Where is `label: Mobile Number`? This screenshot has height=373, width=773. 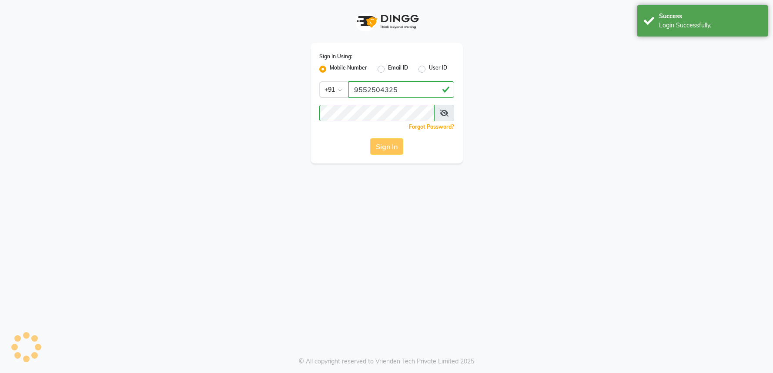 label: Mobile Number is located at coordinates (349, 69).